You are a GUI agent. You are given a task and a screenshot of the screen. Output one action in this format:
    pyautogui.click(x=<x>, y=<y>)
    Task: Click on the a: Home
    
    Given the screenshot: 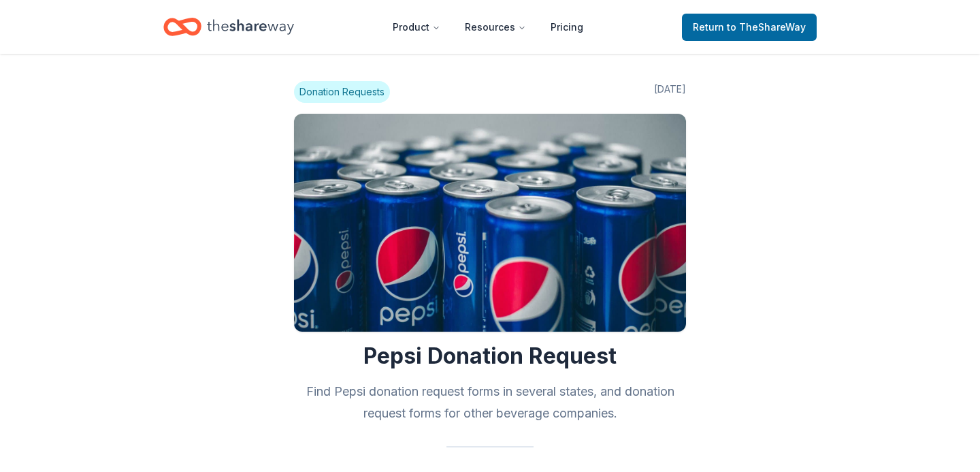 What is the action you would take?
    pyautogui.click(x=228, y=27)
    